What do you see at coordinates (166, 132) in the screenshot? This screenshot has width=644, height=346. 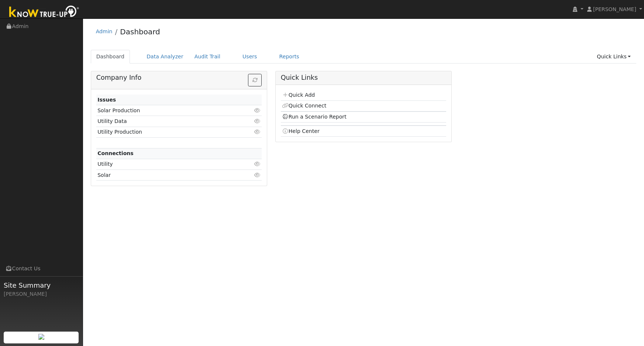 I see `td: Utility Production` at bounding box center [166, 132].